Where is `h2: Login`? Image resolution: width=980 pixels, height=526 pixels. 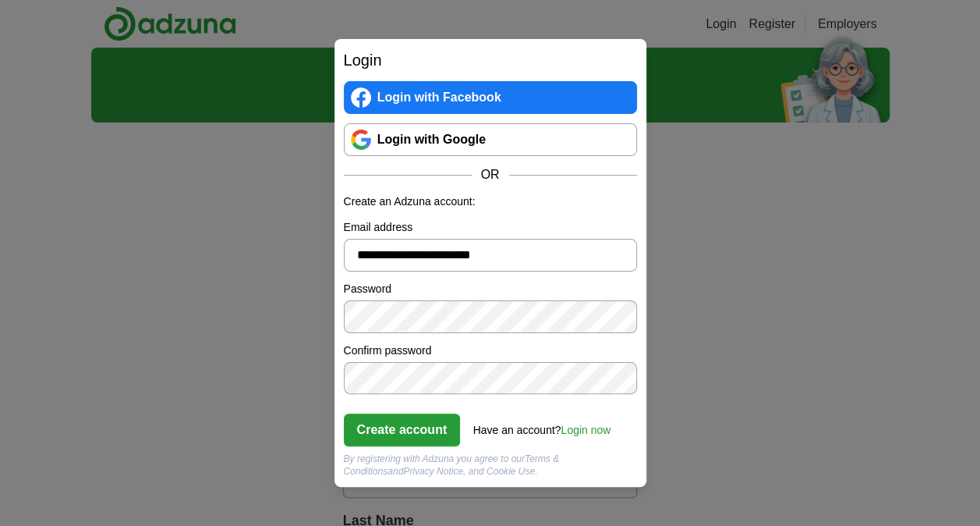
h2: Login is located at coordinates (490, 60).